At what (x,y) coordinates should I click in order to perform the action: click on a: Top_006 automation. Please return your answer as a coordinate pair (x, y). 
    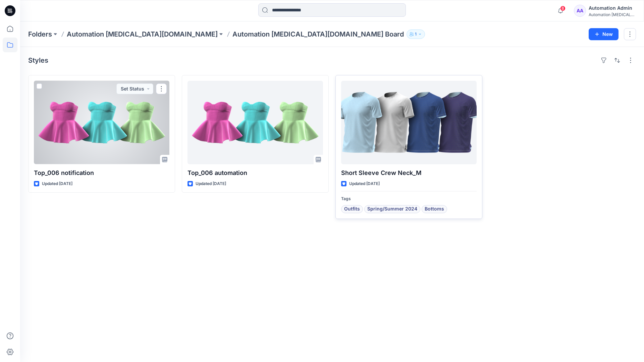
    Looking at the image, I should click on (255, 122).